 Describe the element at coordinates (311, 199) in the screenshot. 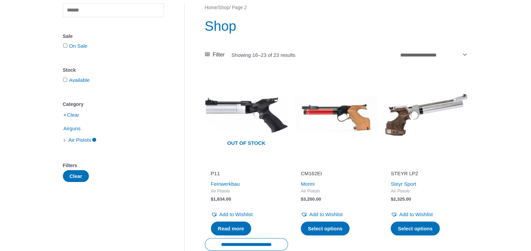

I see `bdi: 3,200.00` at that location.